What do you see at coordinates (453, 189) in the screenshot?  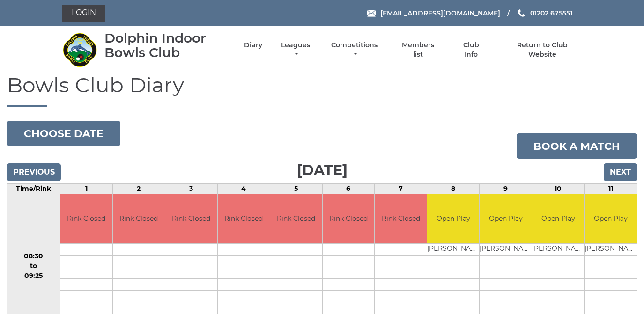 I see `td: 8` at bounding box center [453, 189].